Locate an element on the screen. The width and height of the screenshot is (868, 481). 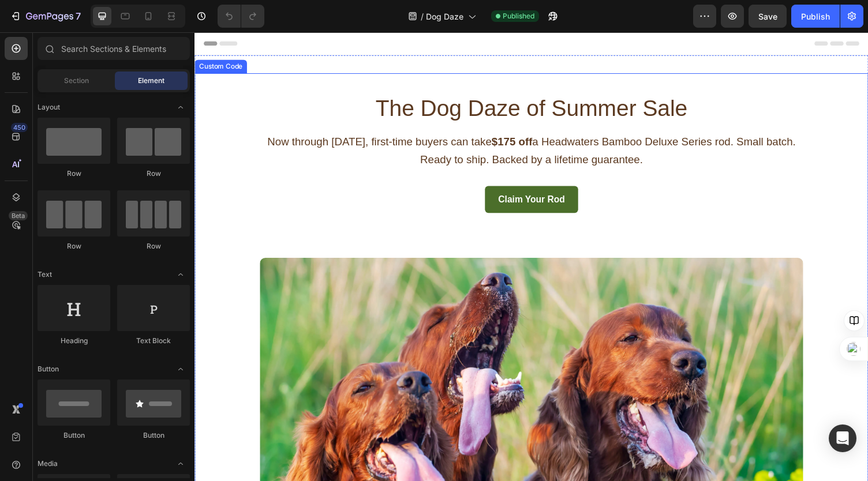
span: Save is located at coordinates (767, 16).